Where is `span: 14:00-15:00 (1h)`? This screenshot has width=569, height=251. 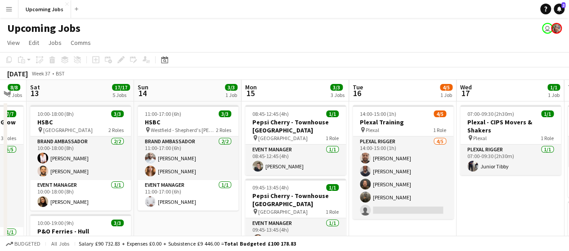 span: 14:00-15:00 (1h) is located at coordinates (378, 114).